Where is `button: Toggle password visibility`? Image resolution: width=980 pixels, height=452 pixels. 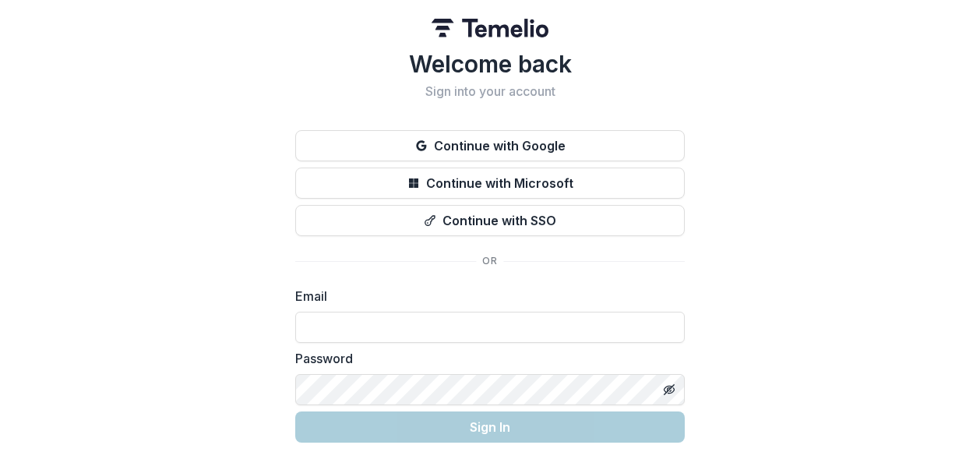
button: Toggle password visibility is located at coordinates (669, 389).